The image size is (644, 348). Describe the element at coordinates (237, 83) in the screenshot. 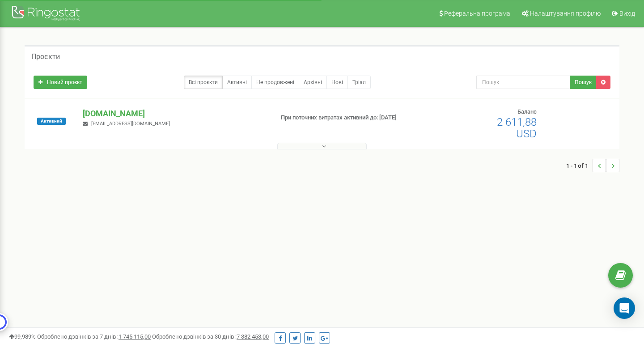

I see `a: Активні` at that location.